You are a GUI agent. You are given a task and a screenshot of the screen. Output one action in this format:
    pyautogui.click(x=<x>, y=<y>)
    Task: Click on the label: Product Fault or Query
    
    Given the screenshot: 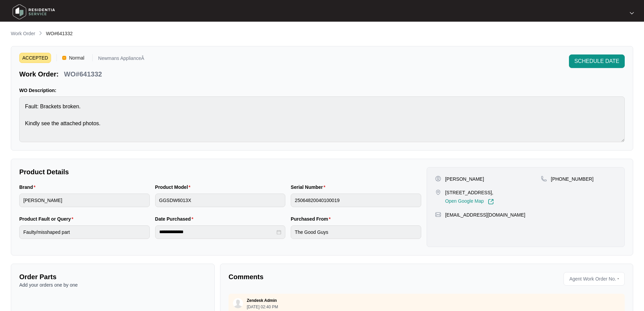 What is the action you would take?
    pyautogui.click(x=48, y=219)
    